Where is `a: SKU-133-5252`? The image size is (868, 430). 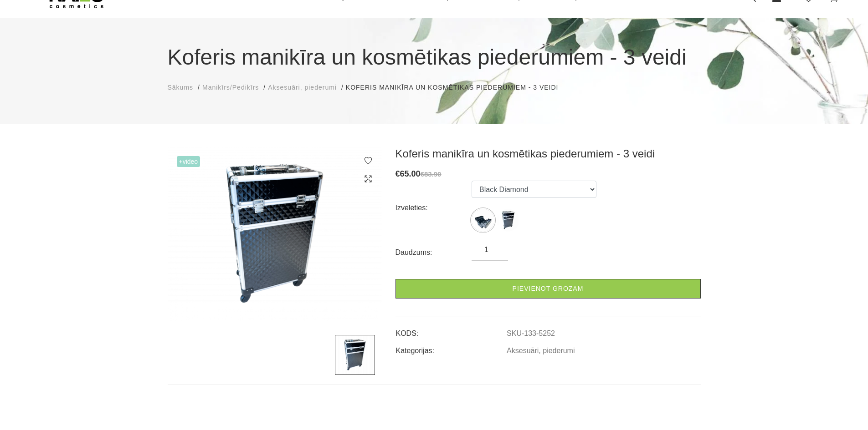
a: SKU-133-5252 is located at coordinates (531, 333).